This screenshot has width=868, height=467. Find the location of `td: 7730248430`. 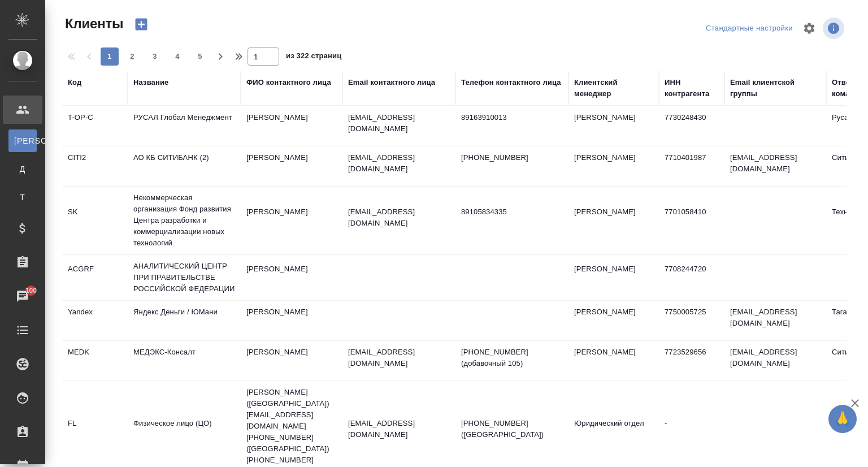

td: 7730248430 is located at coordinates (692, 126).